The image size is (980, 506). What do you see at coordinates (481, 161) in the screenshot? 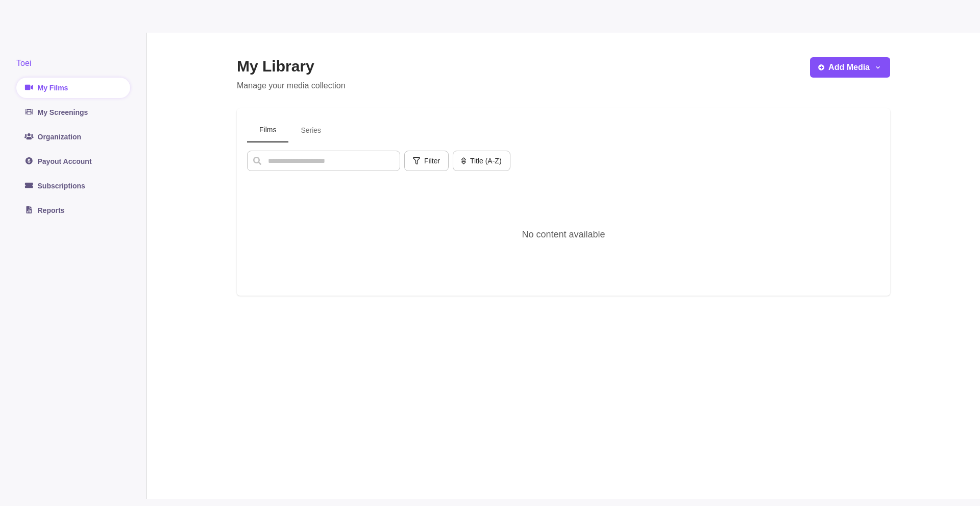
I see `button: Title (A-Z)` at bounding box center [481, 161].